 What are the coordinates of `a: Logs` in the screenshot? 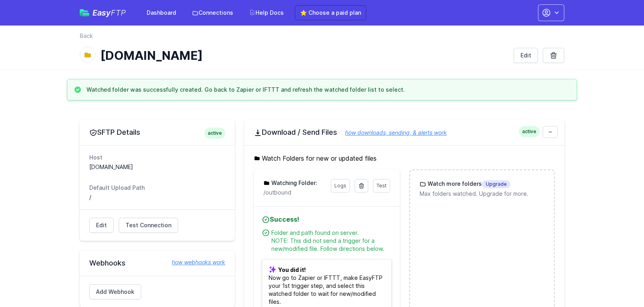 It's located at (340, 186).